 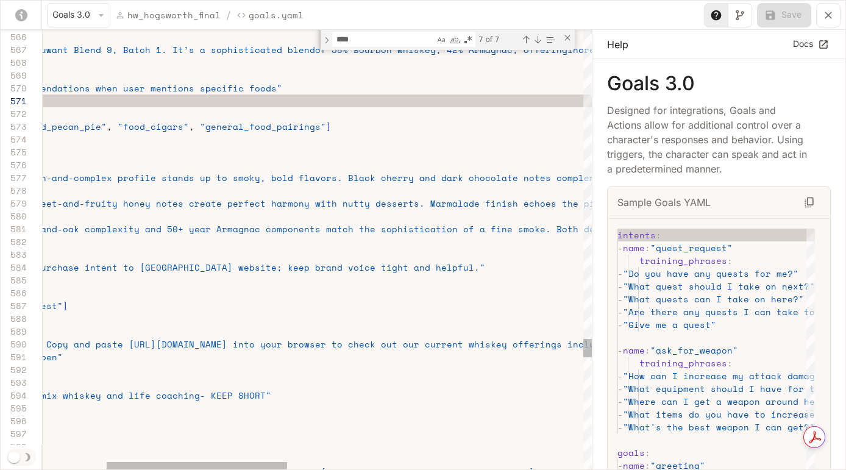 I want to click on div: Close (Escape), so click(x=567, y=38).